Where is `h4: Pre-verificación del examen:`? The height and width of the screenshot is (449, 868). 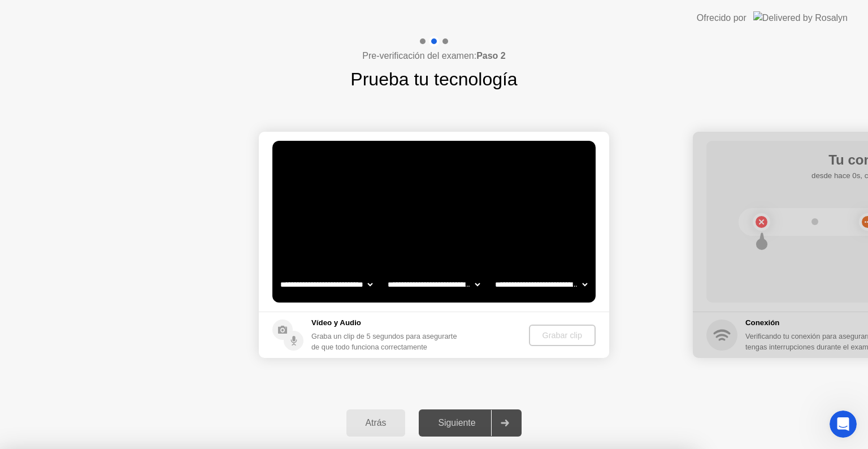
h4: Pre-verificación del examen: is located at coordinates (434, 56).